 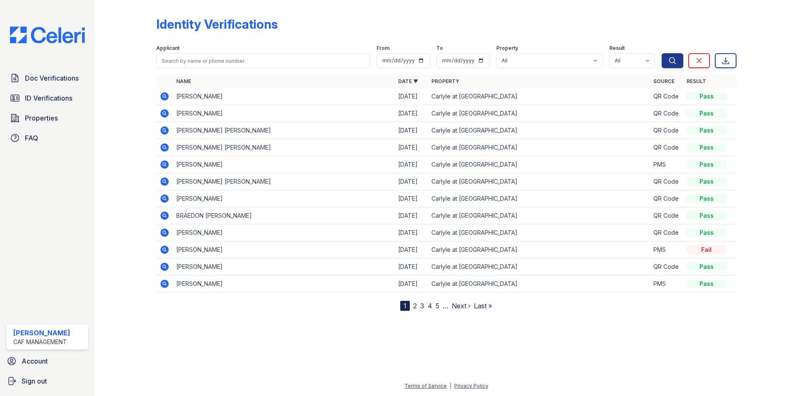 What do you see at coordinates (408, 81) in the screenshot?
I see `a: Date ▼` at bounding box center [408, 81].